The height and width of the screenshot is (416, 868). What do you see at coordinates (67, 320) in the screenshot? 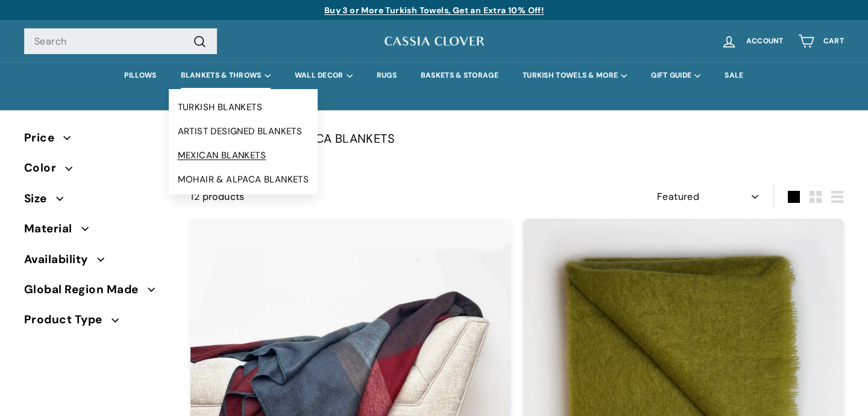
I see `span: Product Type` at bounding box center [67, 320].